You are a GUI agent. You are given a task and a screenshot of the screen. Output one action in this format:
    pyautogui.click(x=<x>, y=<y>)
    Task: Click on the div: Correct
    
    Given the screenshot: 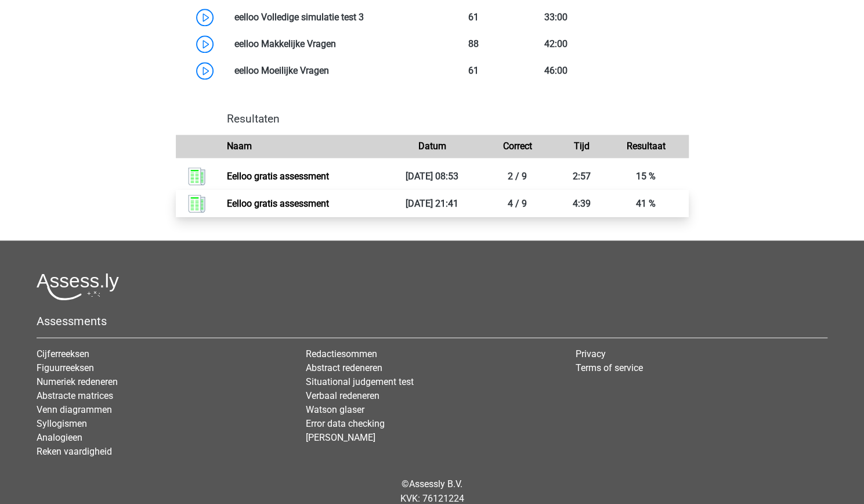 What is the action you would take?
    pyautogui.click(x=517, y=146)
    